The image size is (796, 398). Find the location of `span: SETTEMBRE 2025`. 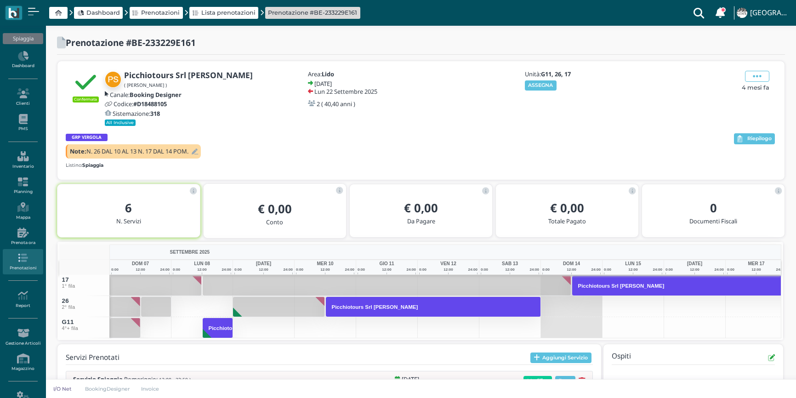

span: SETTEMBRE 2025 is located at coordinates (189, 252).